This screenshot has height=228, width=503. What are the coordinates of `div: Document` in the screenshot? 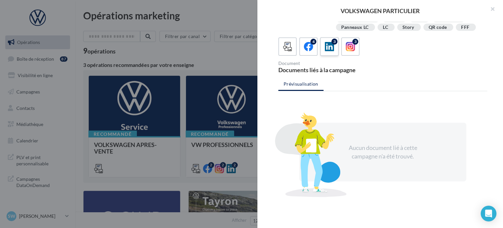 It's located at (329, 63).